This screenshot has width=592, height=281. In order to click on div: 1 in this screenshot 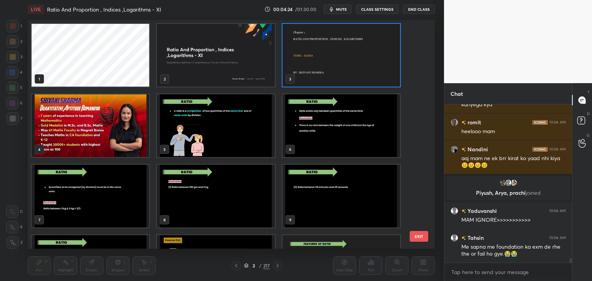, I will do `click(14, 26)`.